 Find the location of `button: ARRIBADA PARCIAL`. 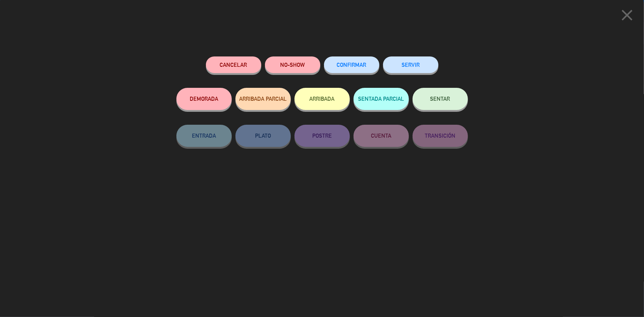

button: ARRIBADA PARCIAL is located at coordinates (263, 99).